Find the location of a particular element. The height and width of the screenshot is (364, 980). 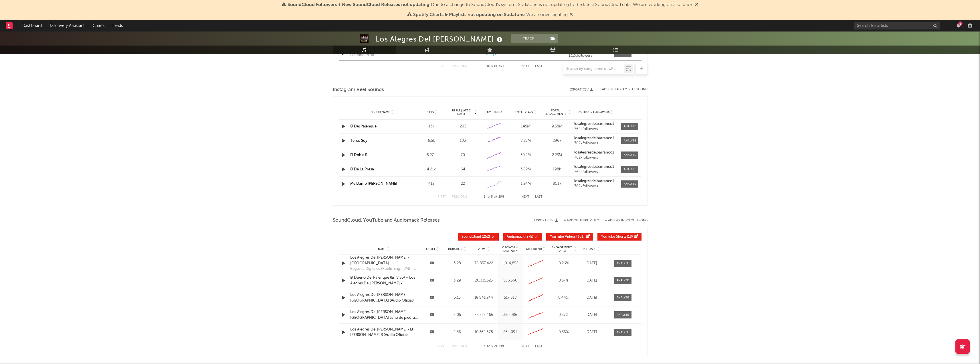

div: Regalias Digitales (Publishing), BMI - Broadcast Music Inc., TANGO_Multimedia_Productions (music ... is located at coordinates (384, 268).